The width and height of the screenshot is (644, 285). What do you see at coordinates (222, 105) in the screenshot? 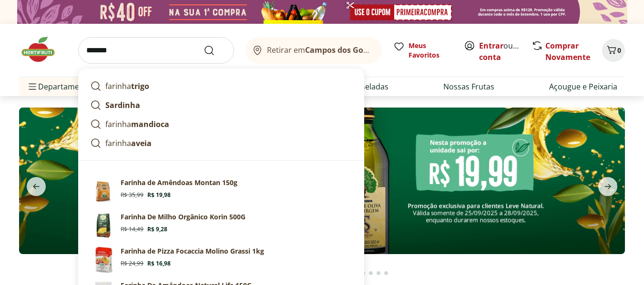
I see `a: Sardinha` at bounding box center [222, 105].